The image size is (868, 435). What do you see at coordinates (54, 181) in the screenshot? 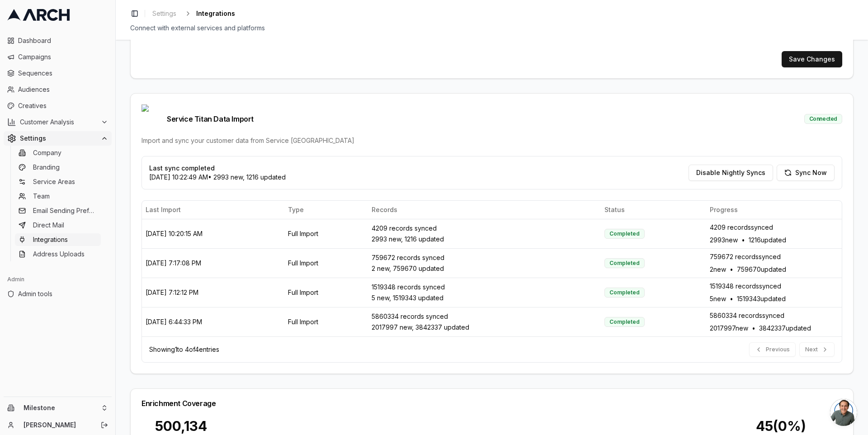
I see `span: Service Areas` at bounding box center [54, 181].